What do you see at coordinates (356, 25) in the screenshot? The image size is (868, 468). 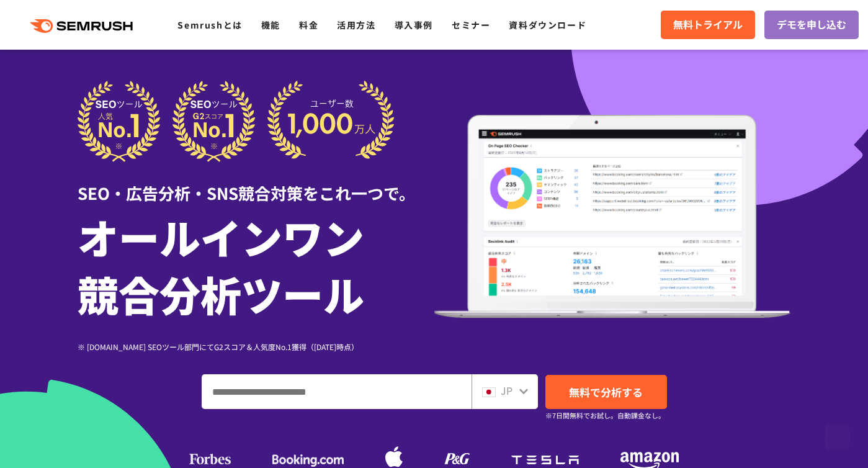 I see `a: 活用方法` at bounding box center [356, 25].